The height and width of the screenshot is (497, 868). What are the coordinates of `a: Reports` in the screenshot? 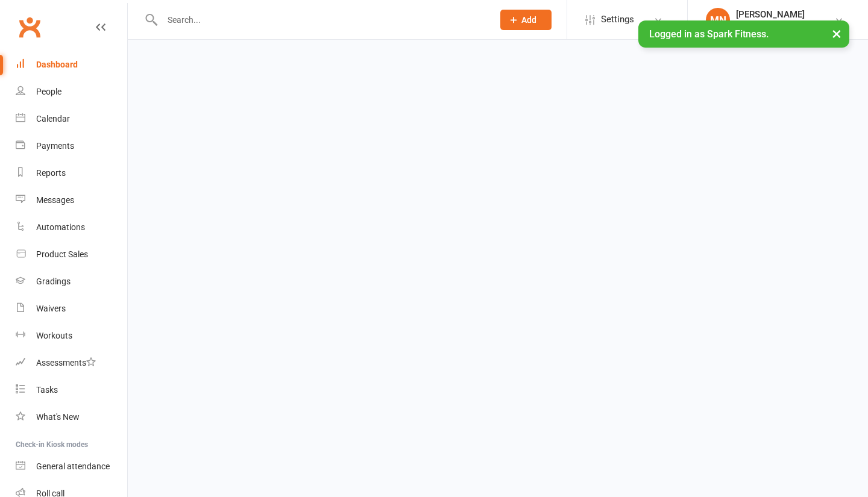 It's located at (71, 173).